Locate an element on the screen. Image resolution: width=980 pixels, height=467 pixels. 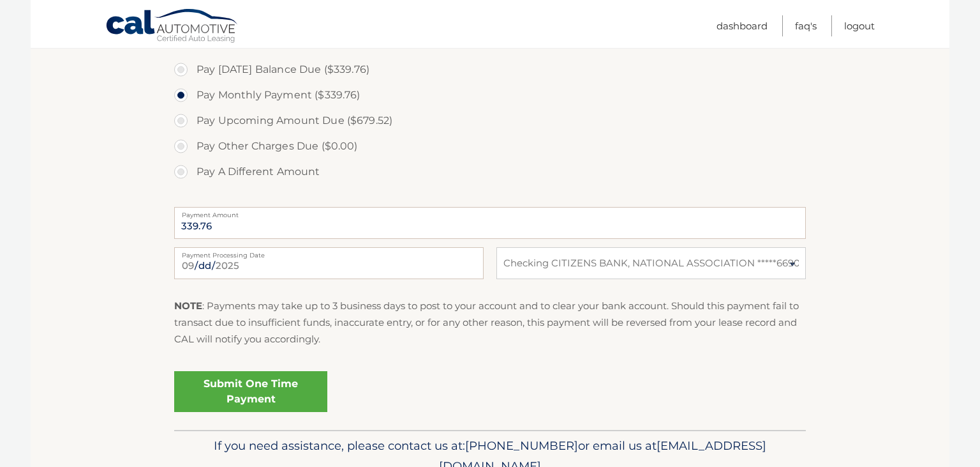
label: Pay Other Charges Due ($0.00) is located at coordinates (490, 146).